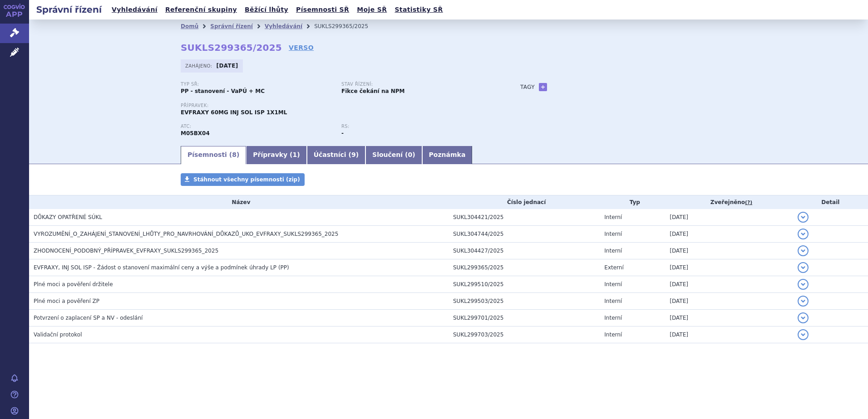  I want to click on span: 8, so click(234, 155).